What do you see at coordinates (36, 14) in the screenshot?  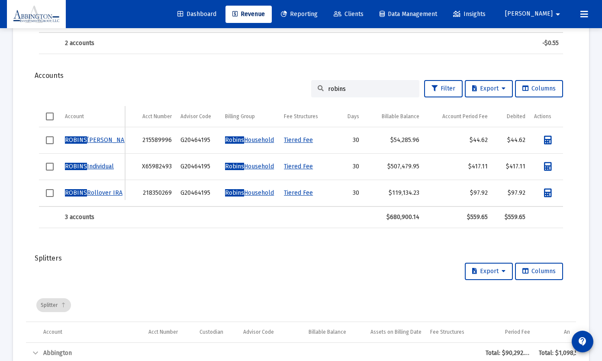 I see `img: Dashboard` at bounding box center [36, 14].